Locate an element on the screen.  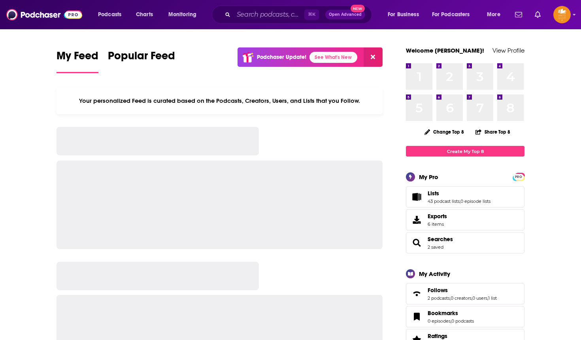
span: ⌘ K is located at coordinates (311, 15).